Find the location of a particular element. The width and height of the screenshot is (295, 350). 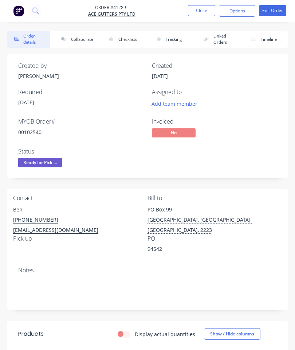

div: Created is located at coordinates (214, 66).